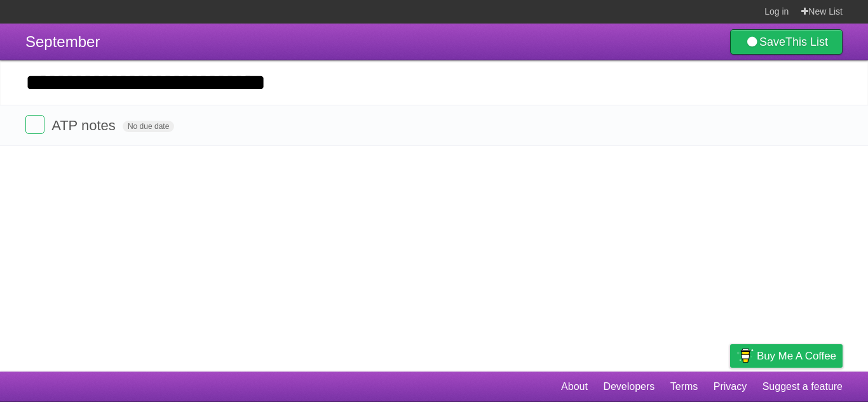 This screenshot has width=868, height=402. What do you see at coordinates (802, 387) in the screenshot?
I see `a: Suggest a feature` at bounding box center [802, 387].